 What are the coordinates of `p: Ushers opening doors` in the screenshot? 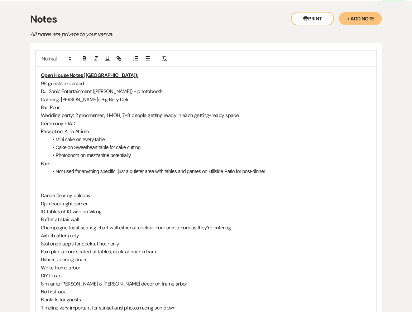 It's located at (206, 259).